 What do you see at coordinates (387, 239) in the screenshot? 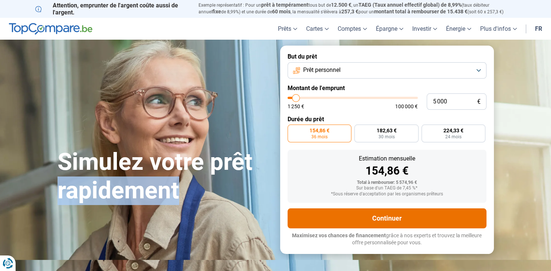
I see `p: grâce à nos experts et trouvez la meilleure offre personnalisée pour vous.` at bounding box center [387, 239].